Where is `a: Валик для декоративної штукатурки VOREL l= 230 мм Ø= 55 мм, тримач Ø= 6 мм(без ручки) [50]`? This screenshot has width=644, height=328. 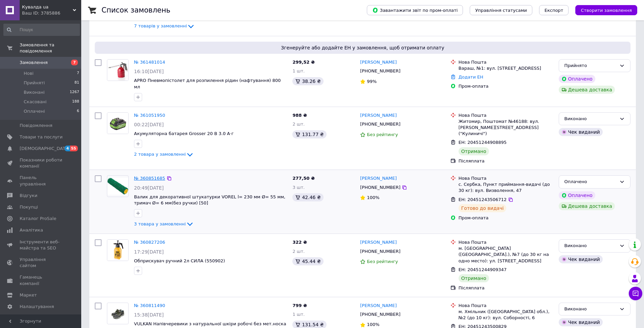
a: Валик для декоративної штукатурки VOREL l= 230 мм Ø= 55 мм, тримач Ø= 6 мм(без ручки) [50] is located at coordinates (209, 200).